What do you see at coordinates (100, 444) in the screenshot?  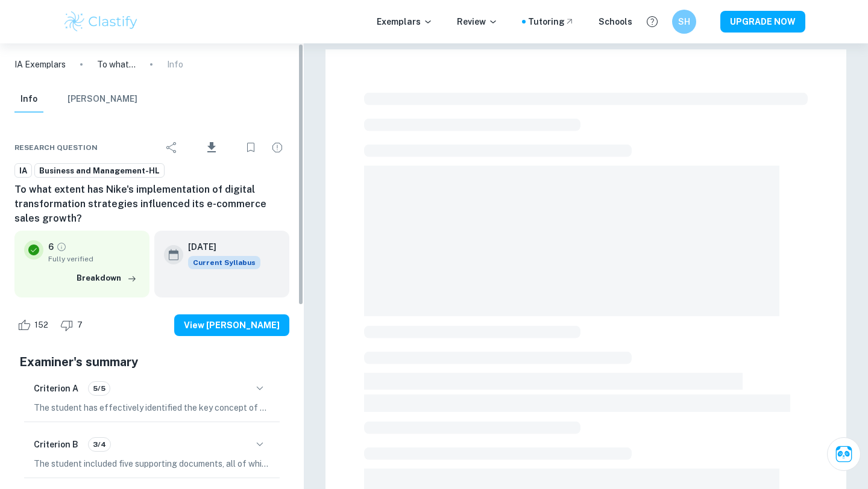 I see `span: 3/4` at bounding box center [100, 444].